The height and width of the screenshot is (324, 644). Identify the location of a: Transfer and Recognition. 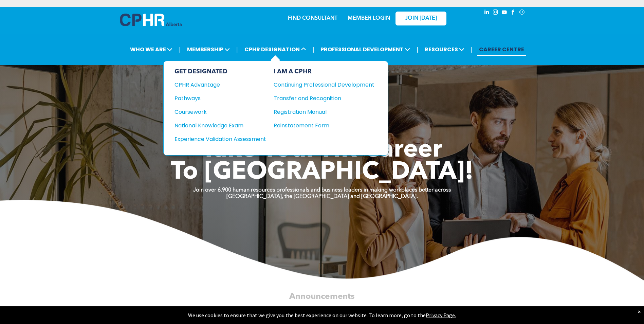
(324, 98).